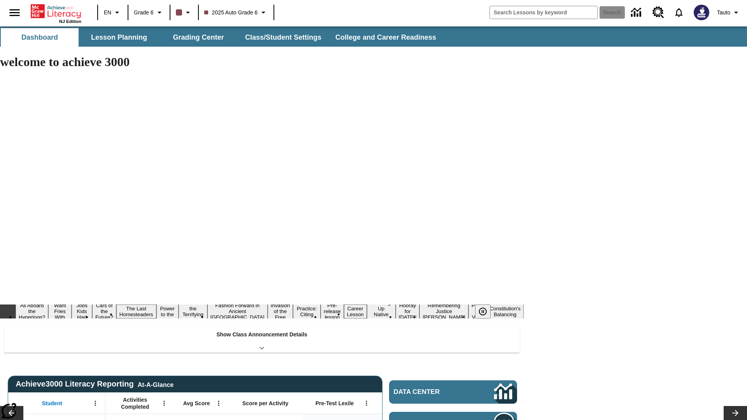 The width and height of the screenshot is (747, 420). I want to click on span: Pre-Test Lexile, so click(334, 403).